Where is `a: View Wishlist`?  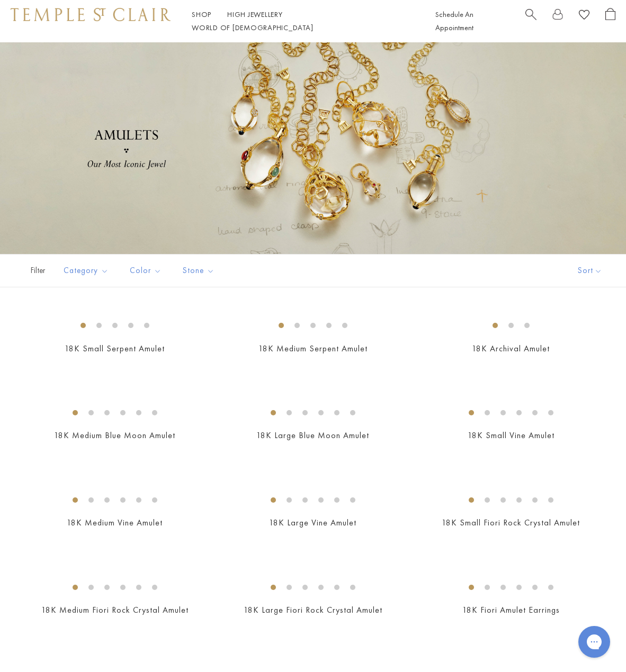
a: View Wishlist is located at coordinates (584, 16).